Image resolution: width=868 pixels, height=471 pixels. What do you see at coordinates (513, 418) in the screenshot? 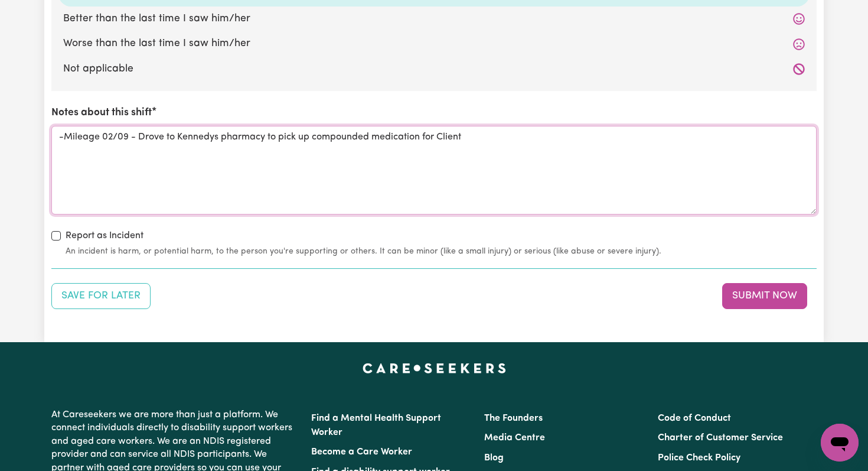
I see `a: The Founders` at bounding box center [513, 418].